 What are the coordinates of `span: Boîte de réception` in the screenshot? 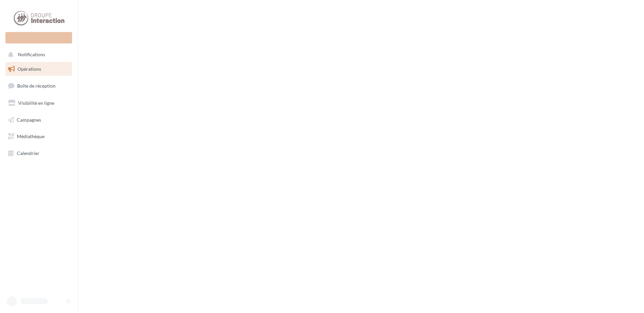 It's located at (37, 86).